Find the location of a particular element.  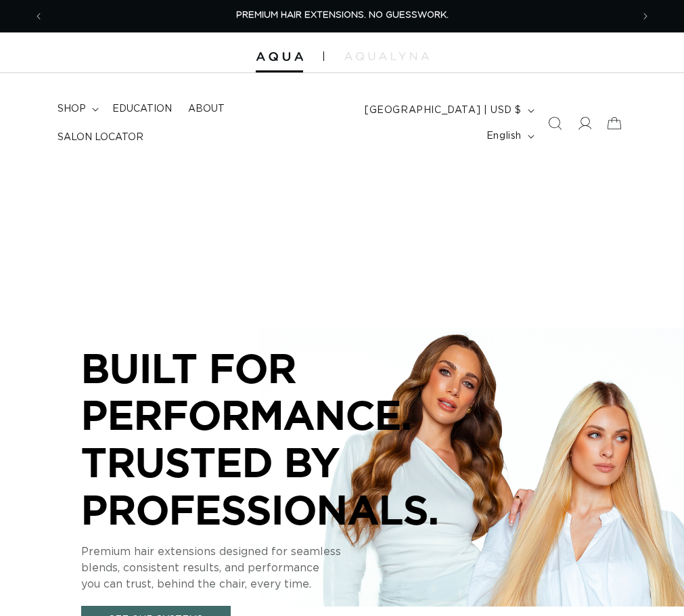

a: Salon Locator is located at coordinates (100, 137).